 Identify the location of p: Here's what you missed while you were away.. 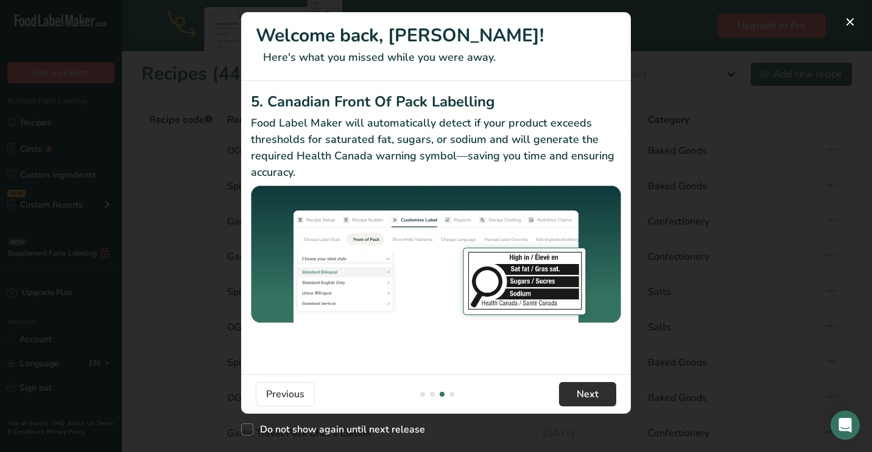
(436, 57).